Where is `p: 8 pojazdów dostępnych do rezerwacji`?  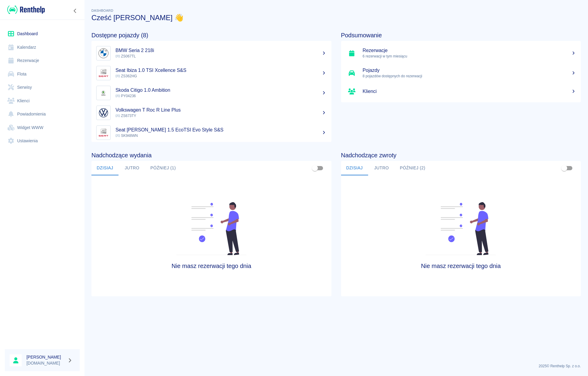 p: 8 pojazdów dostępnych do rezerwacji is located at coordinates (470, 76).